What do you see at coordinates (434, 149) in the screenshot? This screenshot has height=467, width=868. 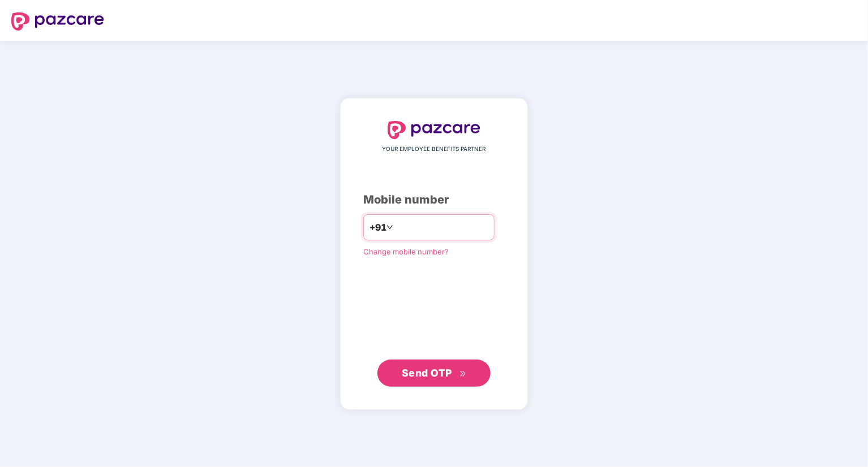 I see `span: YOUR EMPLOYEE BENEFITS PARTNER` at bounding box center [434, 149].